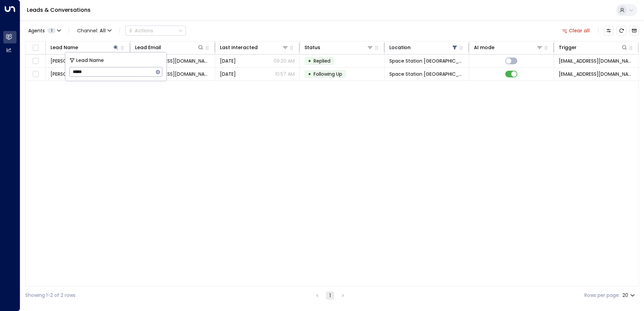 The height and width of the screenshot is (311, 644). Describe the element at coordinates (103, 30) in the screenshot. I see `span: All` at that location.